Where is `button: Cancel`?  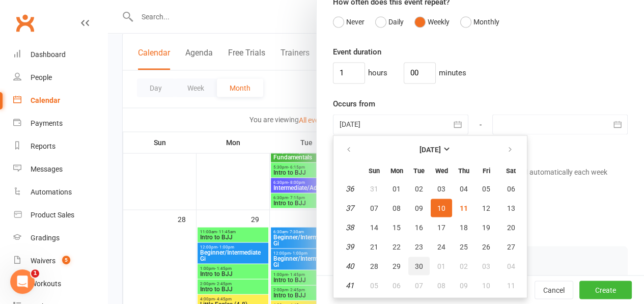 button: Cancel is located at coordinates (554, 290).